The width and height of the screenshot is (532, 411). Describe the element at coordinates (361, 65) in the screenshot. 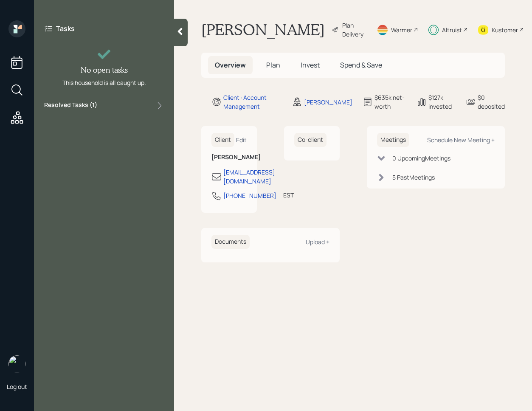

I see `span: Spend & Save` at that location.